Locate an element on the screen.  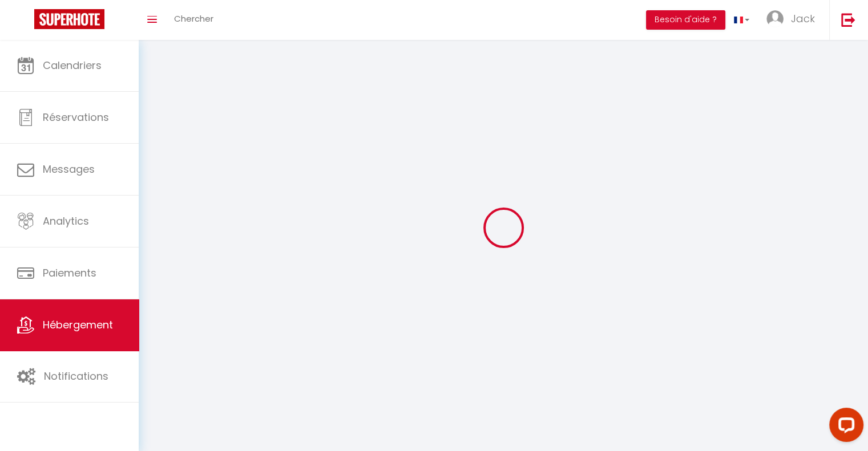
span: Paiements is located at coordinates (69, 273).